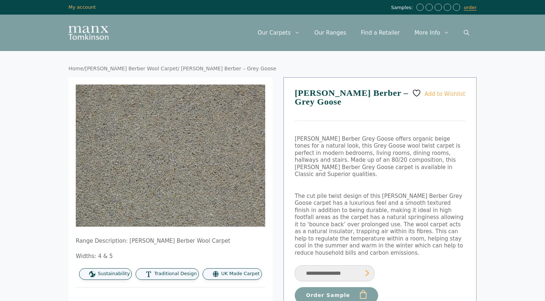 The width and height of the screenshot is (545, 301). Describe the element at coordinates (175, 274) in the screenshot. I see `span: Traditional Design` at that location.